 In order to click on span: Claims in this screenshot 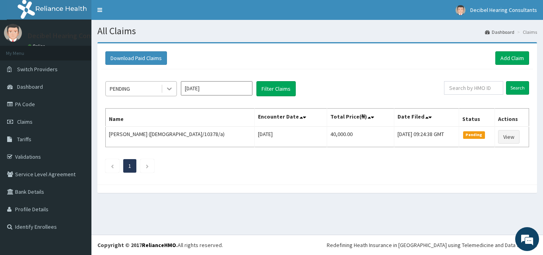, I will do `click(25, 122)`.